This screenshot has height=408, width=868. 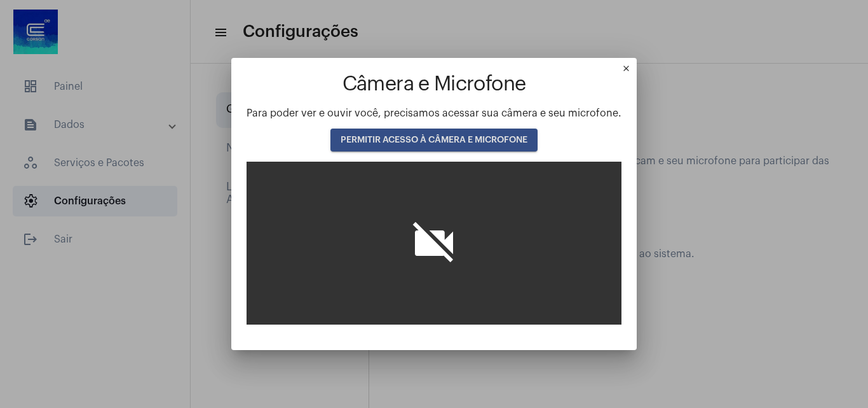 What do you see at coordinates (434, 140) in the screenshot?
I see `span: PERMITIR ACESSO À CÂMERA E MICROFONE` at bounding box center [434, 140].